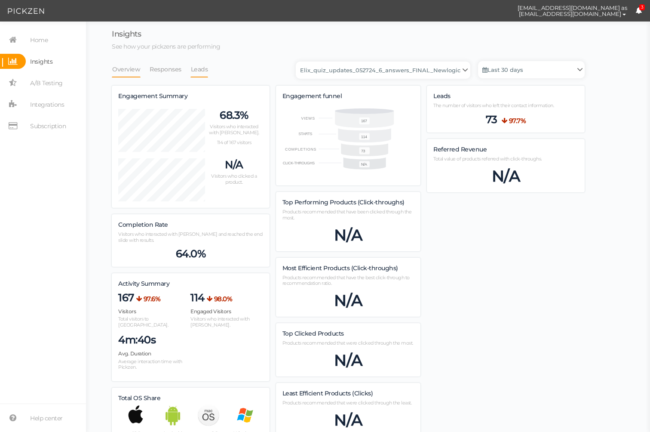 This screenshot has width=650, height=432. I want to click on span: Integrations, so click(47, 104).